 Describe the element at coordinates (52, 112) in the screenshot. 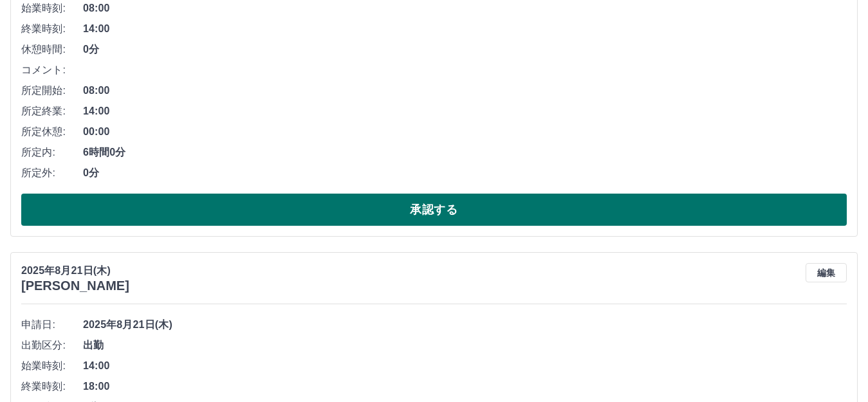

I see `span: 所定終業:` at that location.